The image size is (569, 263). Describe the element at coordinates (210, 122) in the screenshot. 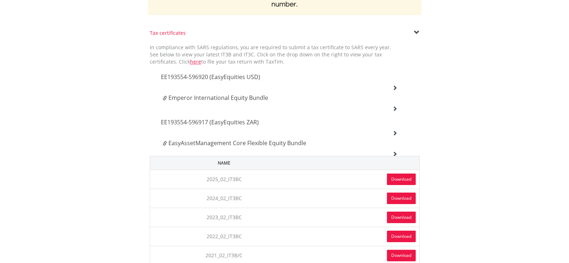

I see `span: EE193554-596917 (EasyEquities ZAR)` at that location.